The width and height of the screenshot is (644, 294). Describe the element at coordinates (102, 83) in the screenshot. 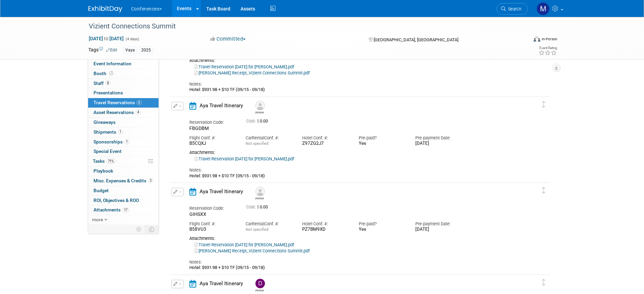

I see `span: Staff` at that location.